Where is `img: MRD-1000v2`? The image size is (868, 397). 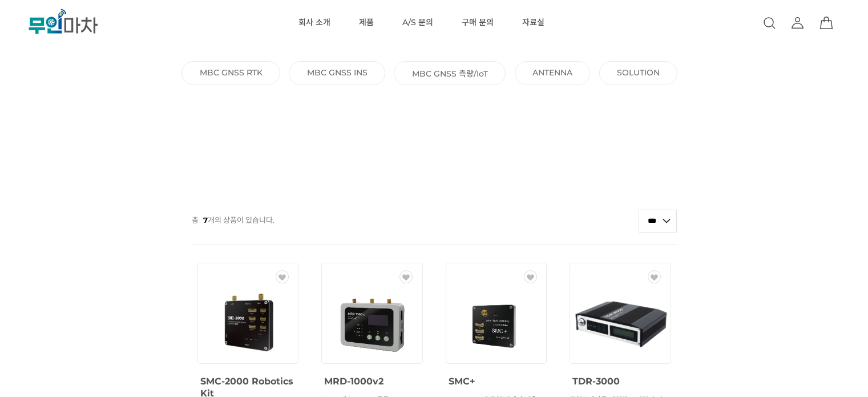
img: MRD-1000v2 is located at coordinates (372, 324).